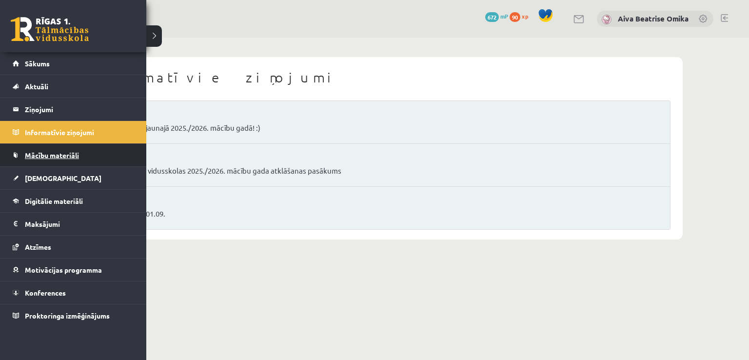 Image resolution: width=749 pixels, height=360 pixels. What do you see at coordinates (371, 128) in the screenshot?
I see `a: Direktores uzruna jaunajā 2025./2026. mācību gadā! :)` at bounding box center [371, 128].